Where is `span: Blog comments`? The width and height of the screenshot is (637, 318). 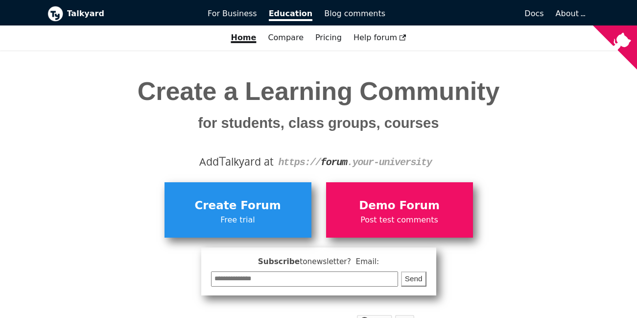
span: Blog comments is located at coordinates (355, 13).